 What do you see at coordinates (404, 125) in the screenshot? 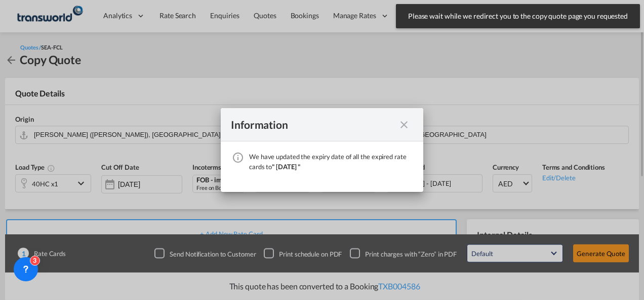
I see `md-icon: icon-close fg-AAA8AD cursor` at bounding box center [404, 125].